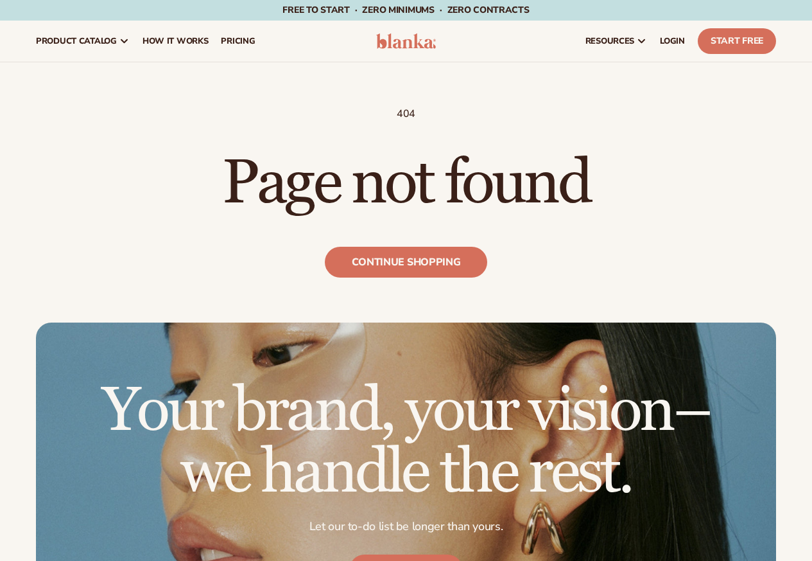  What do you see at coordinates (83, 41) in the screenshot?
I see `a: product catalog` at bounding box center [83, 41].